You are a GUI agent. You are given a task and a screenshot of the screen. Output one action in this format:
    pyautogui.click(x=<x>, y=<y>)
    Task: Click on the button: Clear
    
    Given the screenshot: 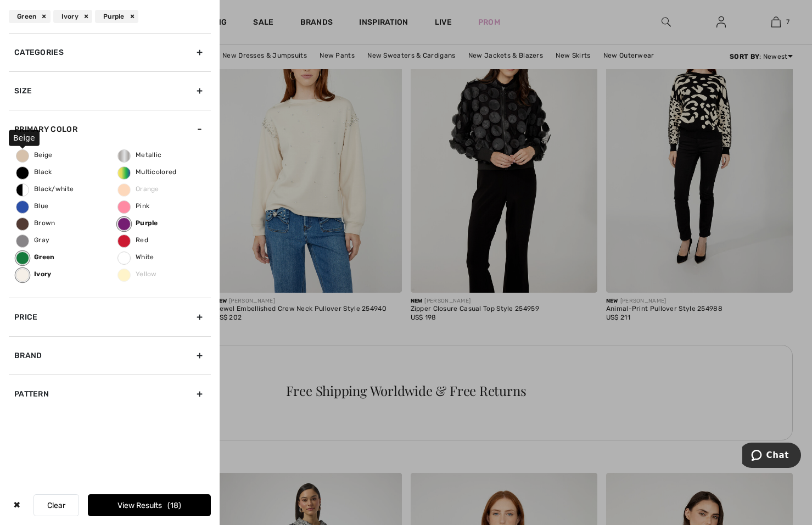 What is the action you would take?
    pyautogui.click(x=56, y=505)
    